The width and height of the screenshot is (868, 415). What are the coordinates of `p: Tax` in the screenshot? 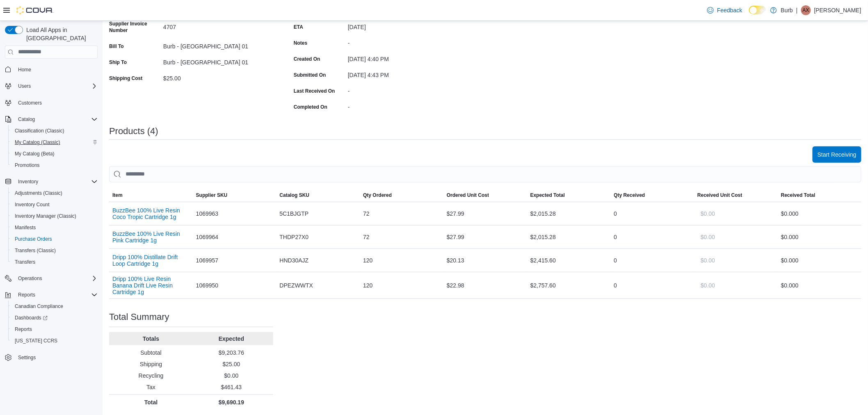 It's located at (151, 387).